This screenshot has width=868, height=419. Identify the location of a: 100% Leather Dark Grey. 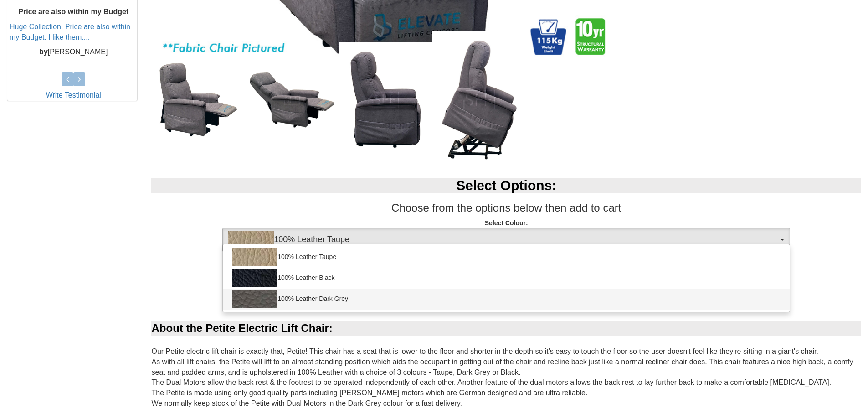
(506, 299).